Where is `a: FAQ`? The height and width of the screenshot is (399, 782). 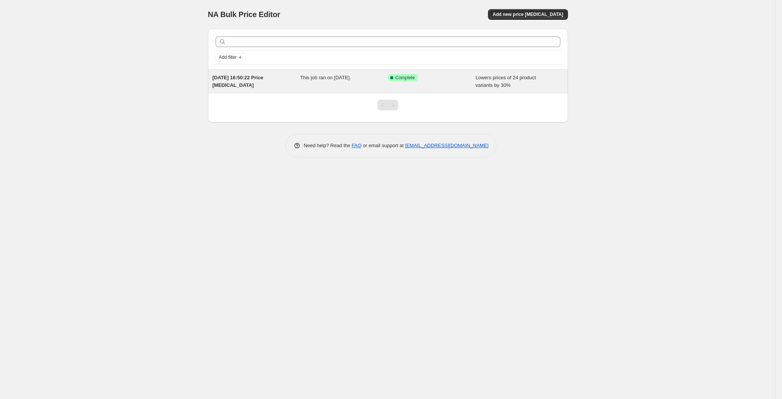 a: FAQ is located at coordinates (357, 145).